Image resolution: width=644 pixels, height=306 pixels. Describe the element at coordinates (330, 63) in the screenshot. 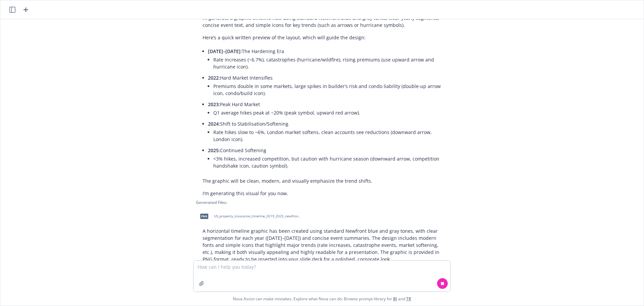

I see `li: Rate increases (~6.7%), catastrophes (hurricane/wildfire), rising premiums (use upward arrow and ...` at that location.